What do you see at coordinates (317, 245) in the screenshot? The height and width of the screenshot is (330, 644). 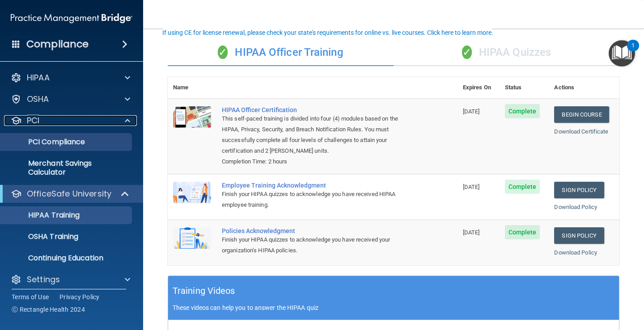 I see `div: Finish your HIPAA quizzes to acknowledge you have received your organization’s HIPAA policies.` at bounding box center [317, 245].